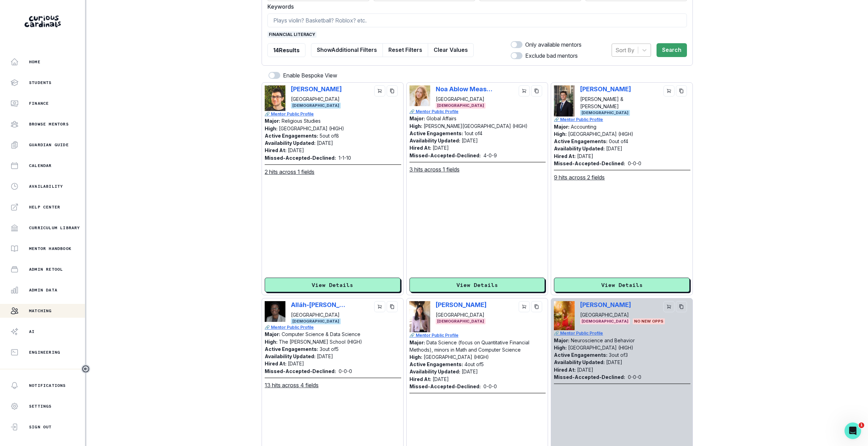 This screenshot has width=868, height=446. I want to click on p: Settings, so click(41, 406).